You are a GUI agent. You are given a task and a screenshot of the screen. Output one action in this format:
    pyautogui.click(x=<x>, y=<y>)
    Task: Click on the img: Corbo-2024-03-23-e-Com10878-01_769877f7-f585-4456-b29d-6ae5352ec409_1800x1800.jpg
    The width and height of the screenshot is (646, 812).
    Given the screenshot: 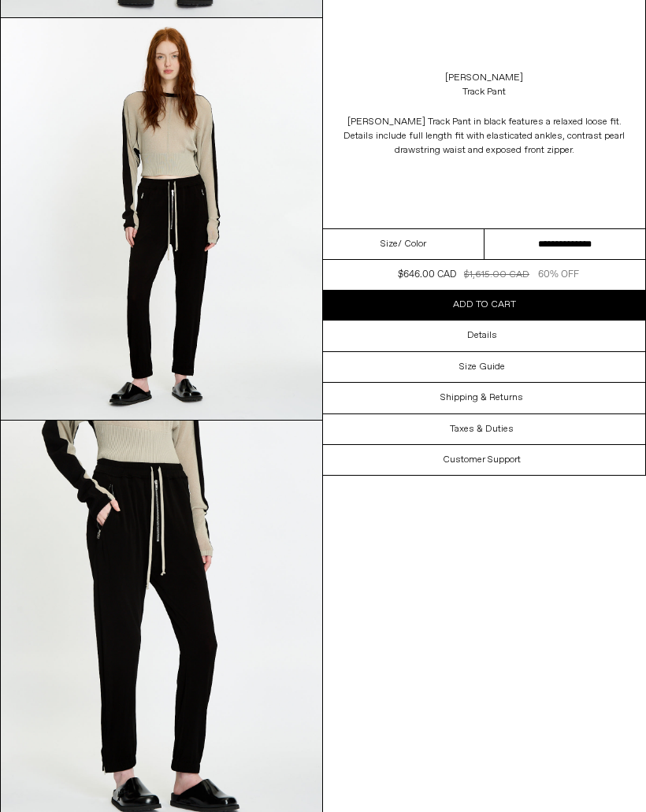 What is the action you would take?
    pyautogui.click(x=162, y=219)
    